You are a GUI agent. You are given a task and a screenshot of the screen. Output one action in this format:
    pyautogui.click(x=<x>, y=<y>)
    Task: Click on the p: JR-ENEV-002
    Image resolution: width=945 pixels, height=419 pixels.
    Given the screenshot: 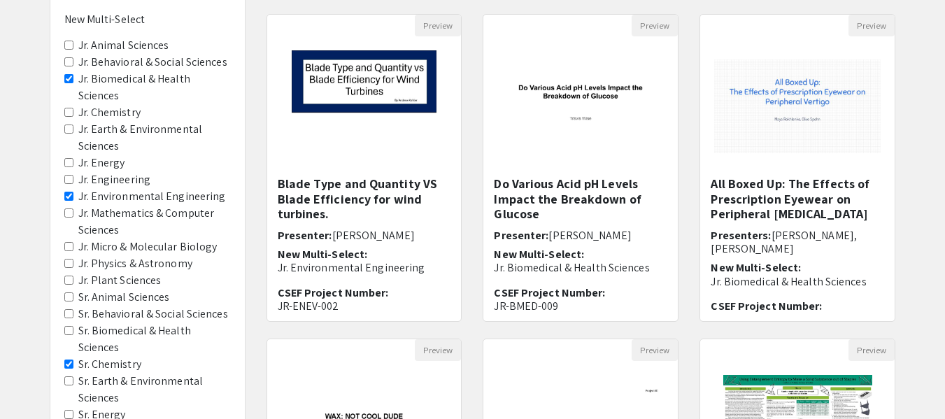 What is the action you would take?
    pyautogui.click(x=364, y=306)
    